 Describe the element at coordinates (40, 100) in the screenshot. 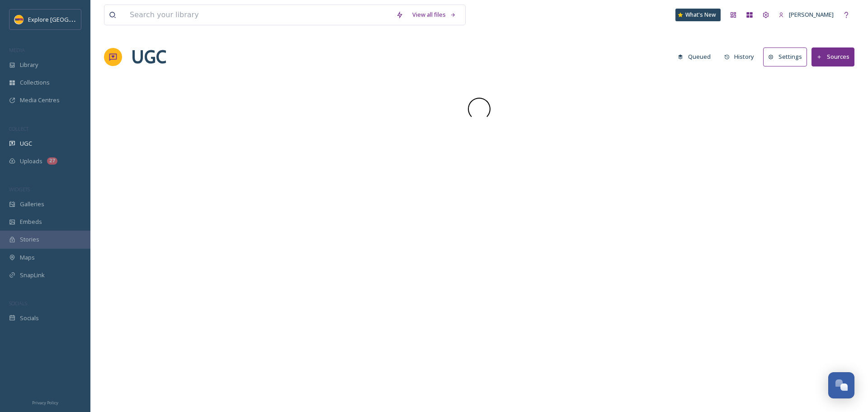

I see `span: Media Centres` at that location.